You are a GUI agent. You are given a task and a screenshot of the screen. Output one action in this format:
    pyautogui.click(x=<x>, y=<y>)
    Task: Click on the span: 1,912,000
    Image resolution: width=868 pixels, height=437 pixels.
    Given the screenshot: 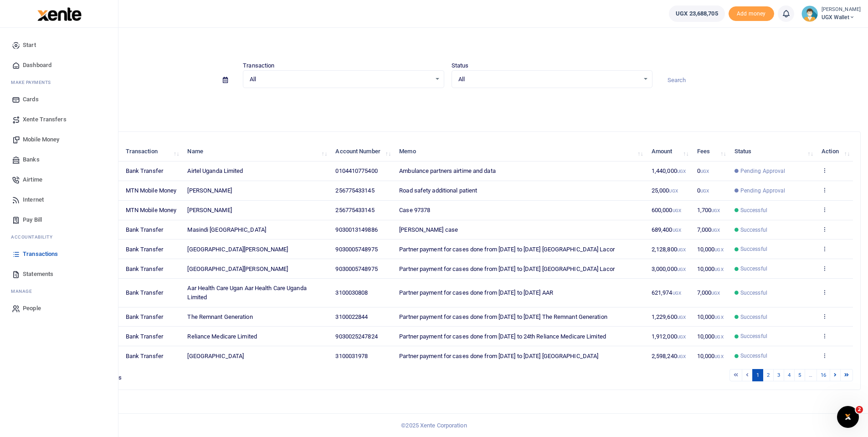 What is the action you would take?
    pyautogui.click(x=668, y=336)
    